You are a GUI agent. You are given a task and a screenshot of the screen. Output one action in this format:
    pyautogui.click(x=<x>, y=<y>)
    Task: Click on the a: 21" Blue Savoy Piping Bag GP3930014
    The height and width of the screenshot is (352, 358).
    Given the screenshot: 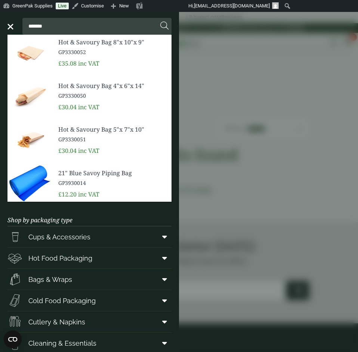 What is the action you would take?
    pyautogui.click(x=112, y=178)
    